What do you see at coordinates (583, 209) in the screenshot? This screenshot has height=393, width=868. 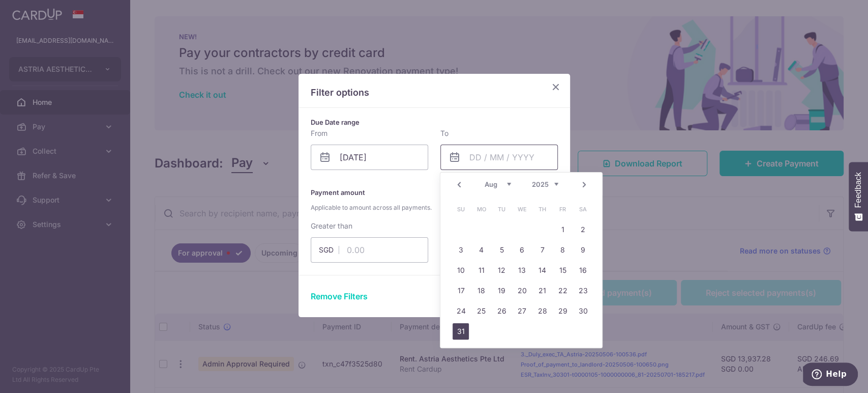 I see `span: Saturday` at bounding box center [583, 209].